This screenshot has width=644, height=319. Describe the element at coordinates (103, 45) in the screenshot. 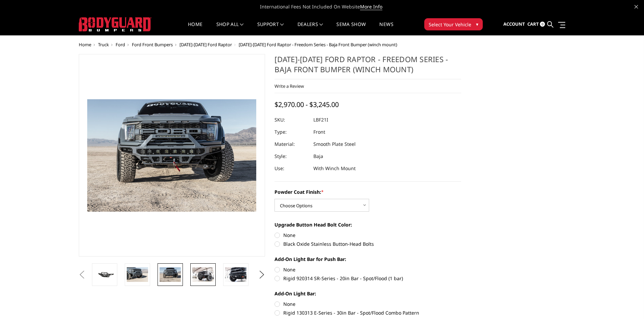

I see `span: Truck` at that location.